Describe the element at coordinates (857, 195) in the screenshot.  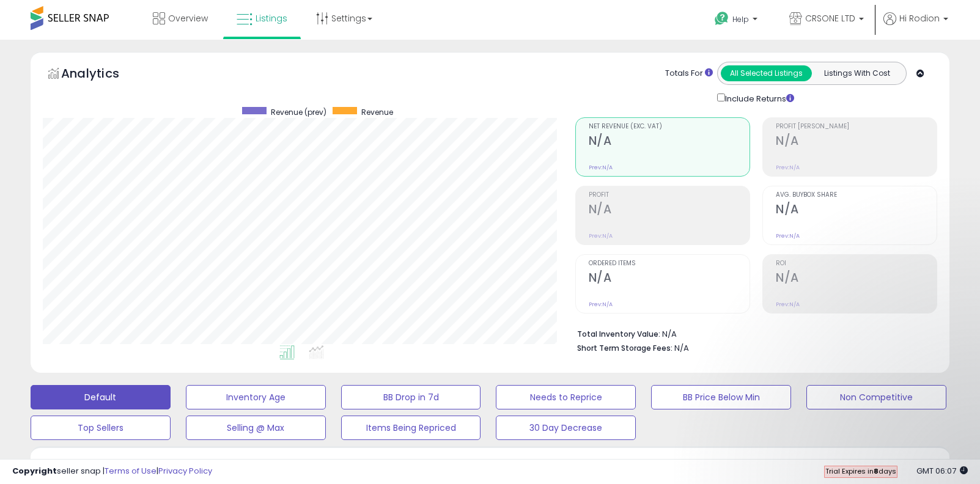
I see `span: Avg. Buybox Share` at that location.